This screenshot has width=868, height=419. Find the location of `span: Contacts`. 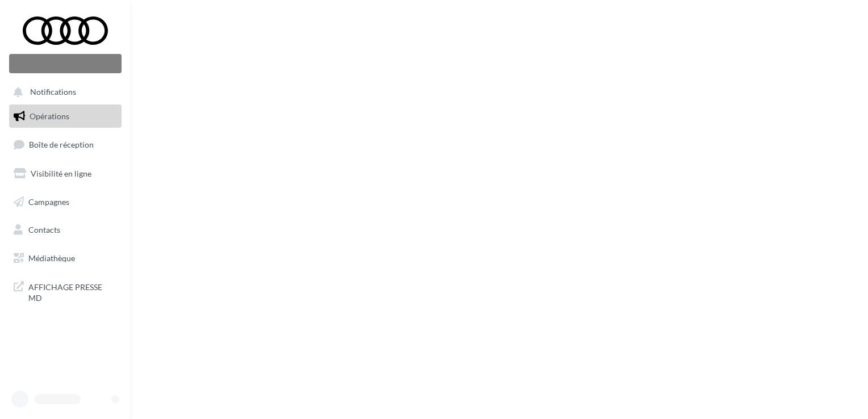

span: Contacts is located at coordinates (44, 229).